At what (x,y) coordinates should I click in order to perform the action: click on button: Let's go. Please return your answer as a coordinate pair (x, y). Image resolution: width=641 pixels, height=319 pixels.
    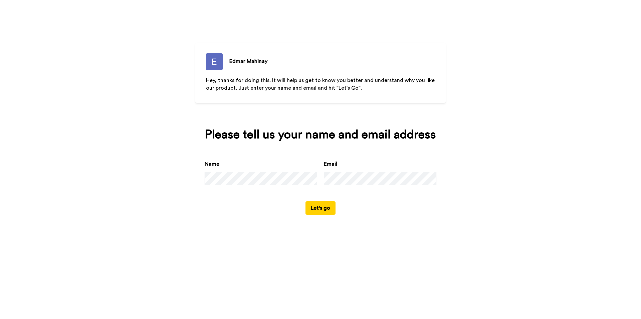
    Looking at the image, I should click on (320, 208).